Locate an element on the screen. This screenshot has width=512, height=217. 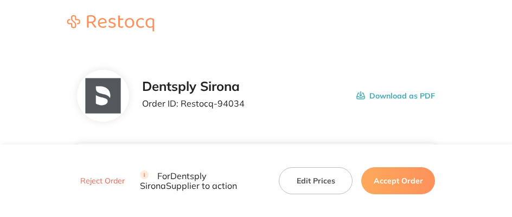
p: For Dentsply Sirona Supplier to action is located at coordinates (203, 181).